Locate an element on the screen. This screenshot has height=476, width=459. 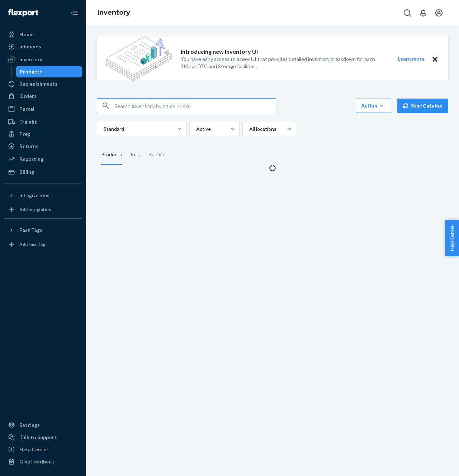
a: Settings is located at coordinates (43, 425).